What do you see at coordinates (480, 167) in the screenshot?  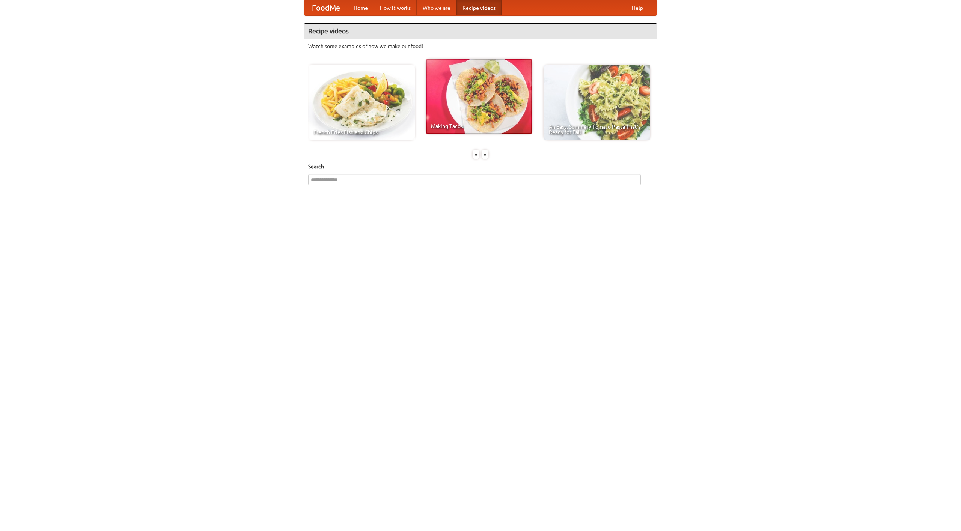 I see `h5: Search` at bounding box center [480, 167].